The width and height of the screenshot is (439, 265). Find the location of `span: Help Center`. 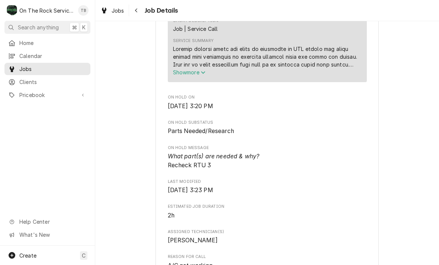

span: Help Center is located at coordinates (52, 222).